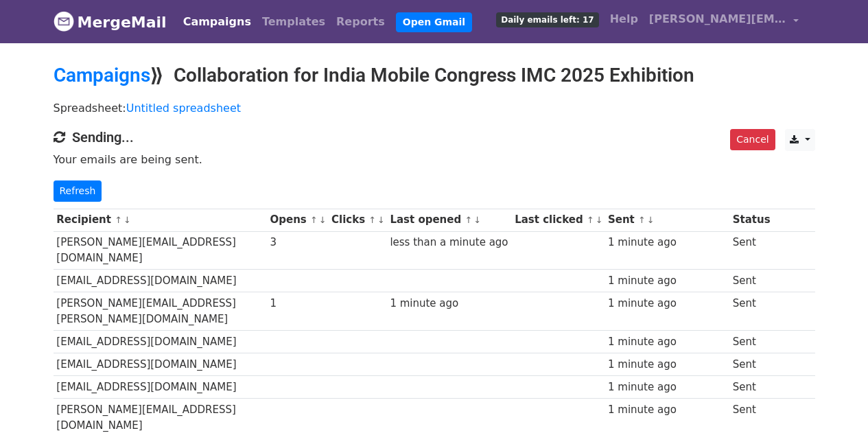  Describe the element at coordinates (357, 220) in the screenshot. I see `th: Clicks` at that location.